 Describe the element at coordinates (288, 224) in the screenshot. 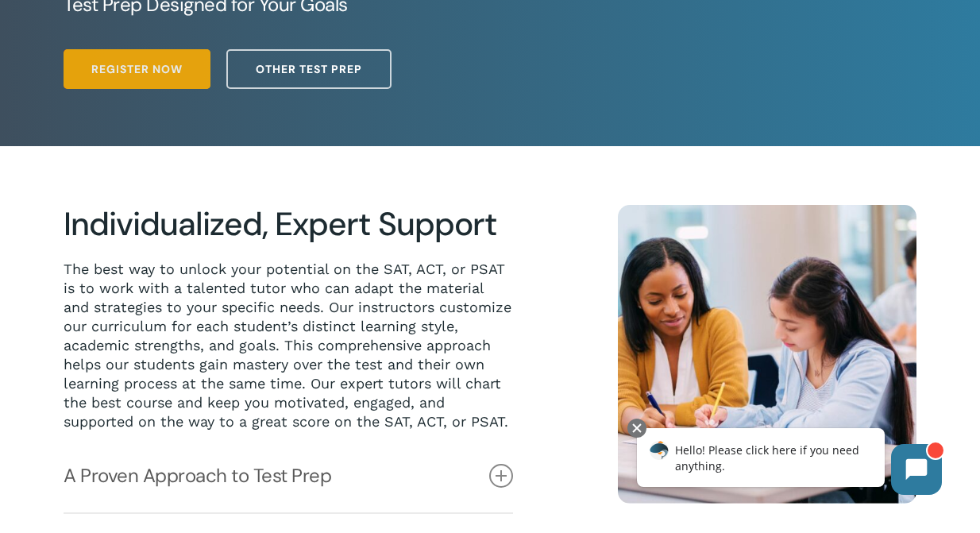

I see `h2: Individualized, Expert Support` at that location.